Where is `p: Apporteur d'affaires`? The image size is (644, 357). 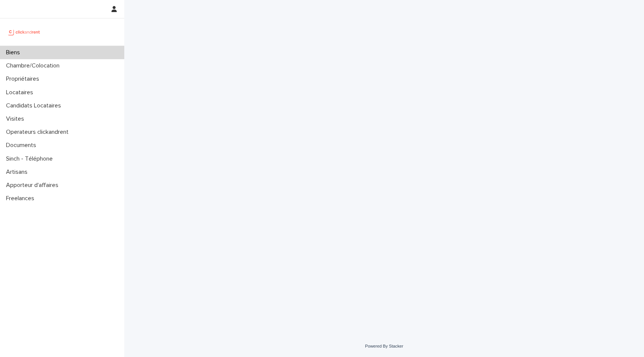 p: Apporteur d'affaires is located at coordinates (33, 185).